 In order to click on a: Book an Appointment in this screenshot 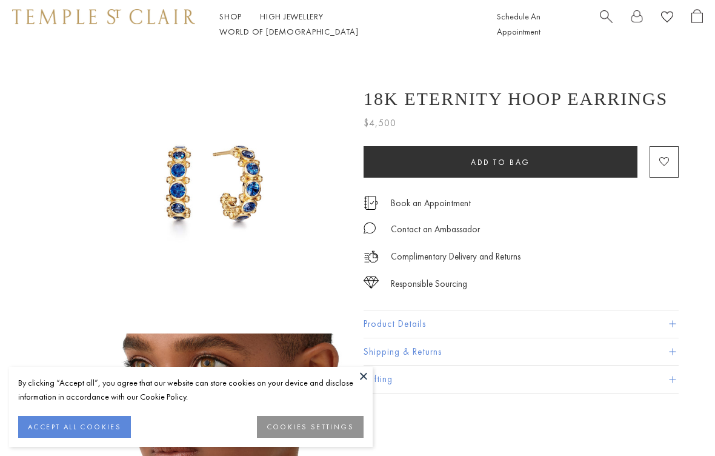, I will do `click(431, 203)`.